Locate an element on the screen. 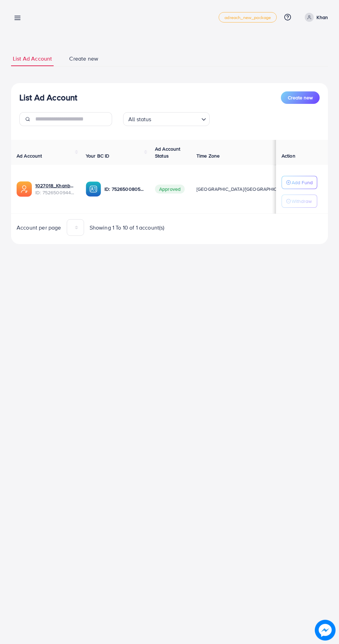 The image size is (339, 644). div: Search for option is located at coordinates (167, 119).